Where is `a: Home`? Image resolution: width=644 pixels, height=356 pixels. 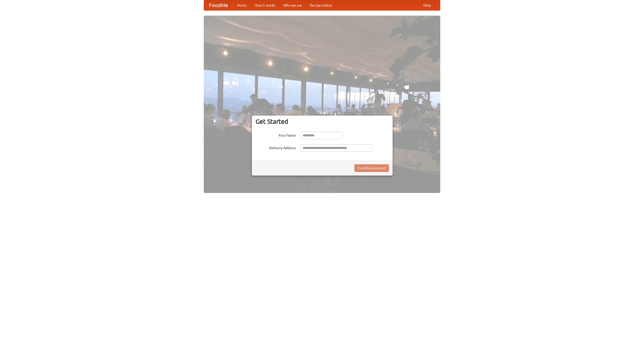 a: Home is located at coordinates (242, 5).